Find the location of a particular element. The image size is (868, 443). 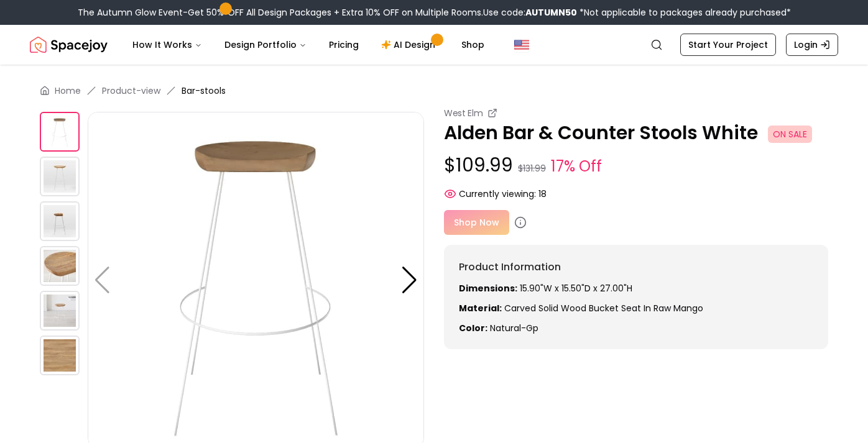

small: 17% Off is located at coordinates (576, 167).